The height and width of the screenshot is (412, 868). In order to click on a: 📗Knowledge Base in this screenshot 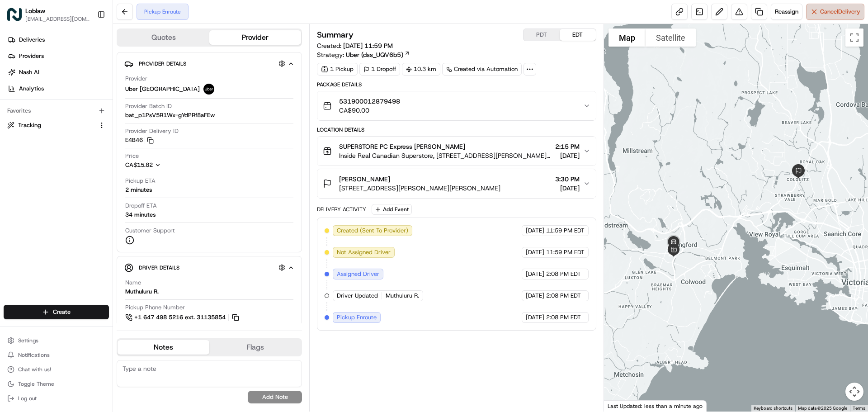, I will do `click(39, 207)`.